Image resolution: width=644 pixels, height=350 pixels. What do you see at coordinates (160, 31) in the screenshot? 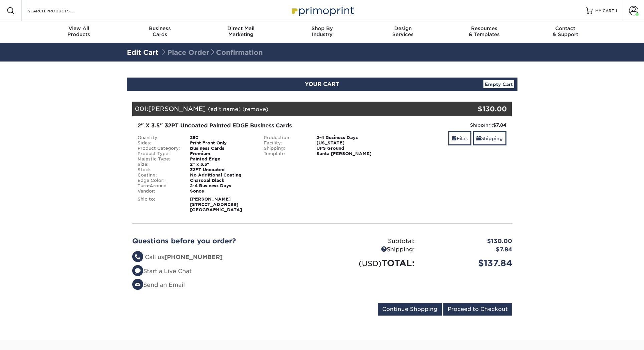
I see `div: Cards` at bounding box center [160, 31].